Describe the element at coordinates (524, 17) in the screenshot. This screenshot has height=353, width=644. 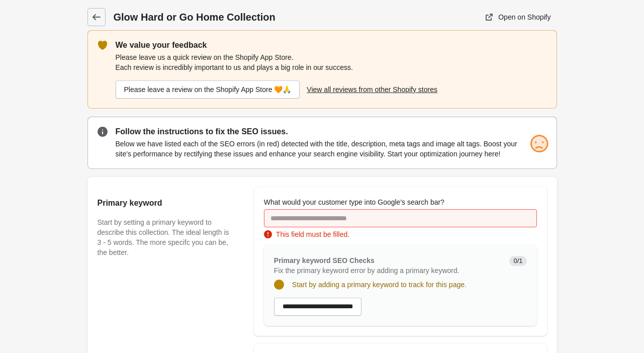
I see `div: Open on Shopify` at that location.